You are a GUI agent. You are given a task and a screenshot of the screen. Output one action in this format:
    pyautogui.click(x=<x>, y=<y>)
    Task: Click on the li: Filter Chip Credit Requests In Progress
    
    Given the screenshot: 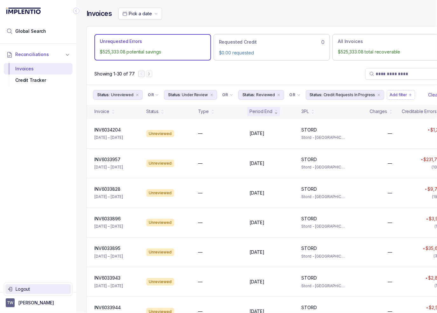 What is the action you would take?
    pyautogui.click(x=345, y=95)
    